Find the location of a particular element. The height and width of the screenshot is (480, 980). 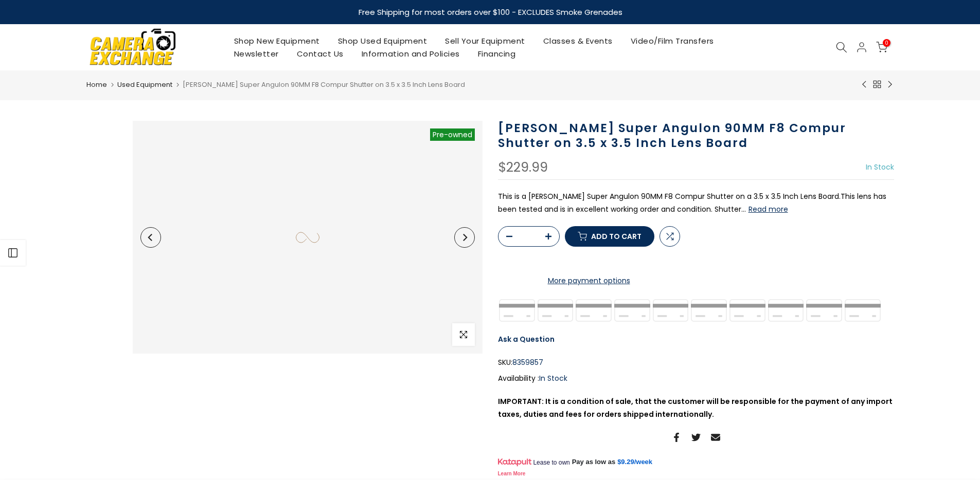

span: Add to cart is located at coordinates (616, 237).